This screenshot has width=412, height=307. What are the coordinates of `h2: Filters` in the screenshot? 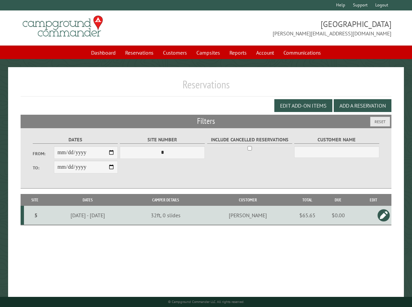 It's located at (206, 121).